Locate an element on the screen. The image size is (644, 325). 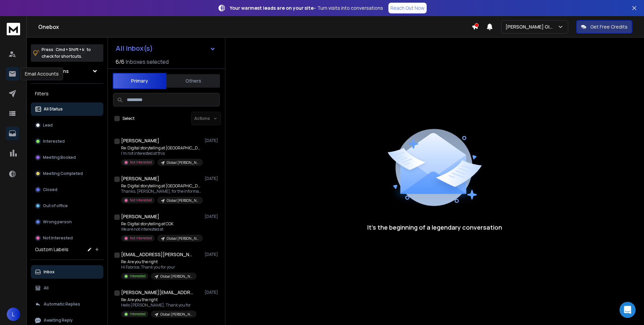
button: All Inbox(s) is located at coordinates (166, 48).